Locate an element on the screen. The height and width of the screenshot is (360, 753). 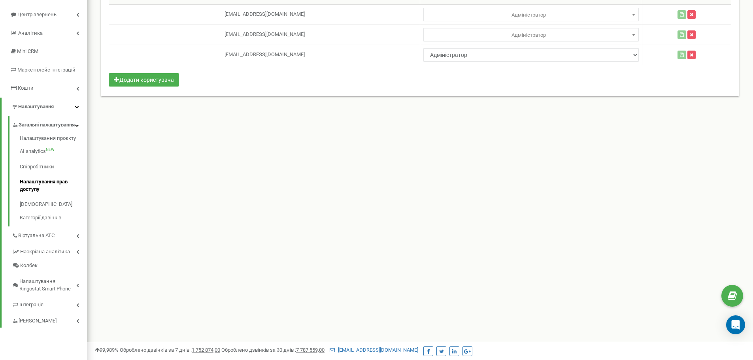
span: Колбек is located at coordinates (29, 266).